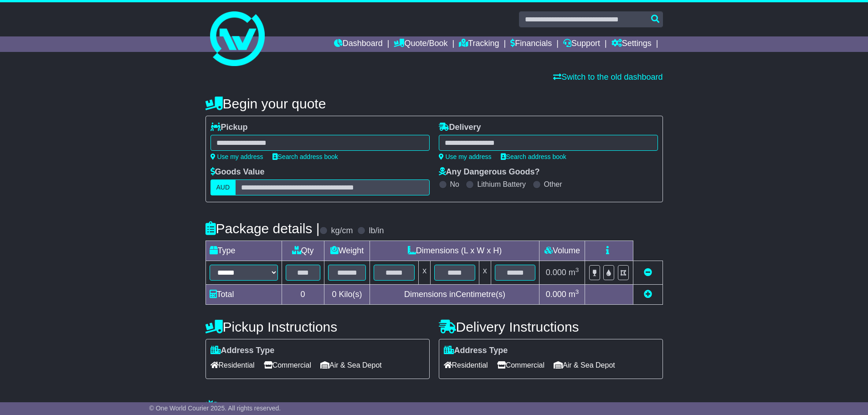 The width and height of the screenshot is (868, 415). Describe the element at coordinates (420, 44) in the screenshot. I see `a: Quote/Book` at that location.